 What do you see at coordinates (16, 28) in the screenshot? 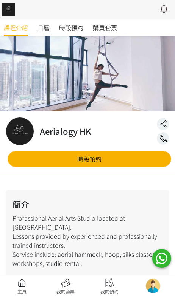
I see `a: 課程介紹` at bounding box center [16, 28].